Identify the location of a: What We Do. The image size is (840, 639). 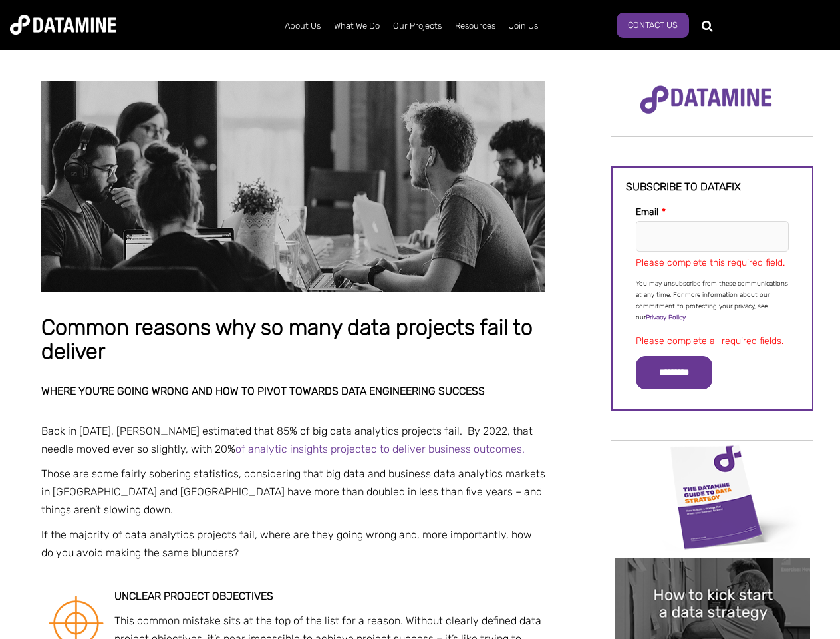
(357, 26).